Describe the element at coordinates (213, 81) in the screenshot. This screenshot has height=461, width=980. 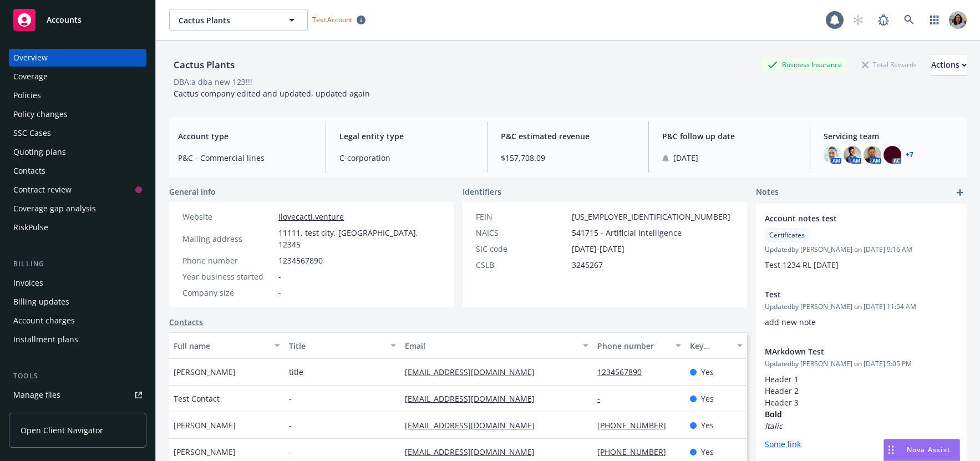
I see `div: DBA: a dba new 123!!!` at that location.